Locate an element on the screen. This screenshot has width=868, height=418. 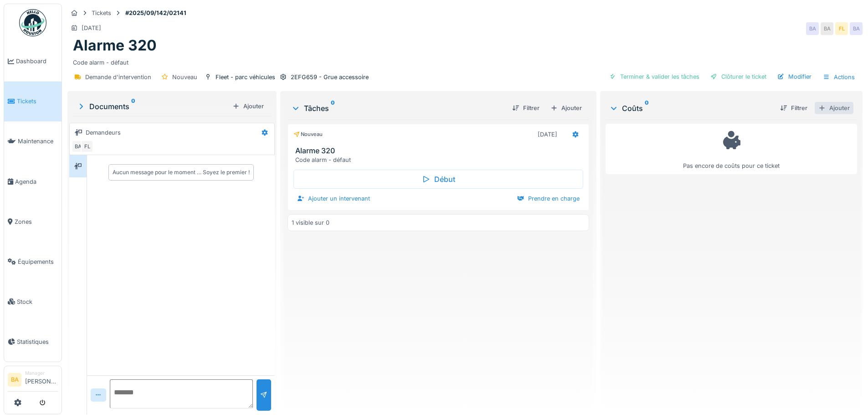
a: Stock is located at coordinates (33, 302).